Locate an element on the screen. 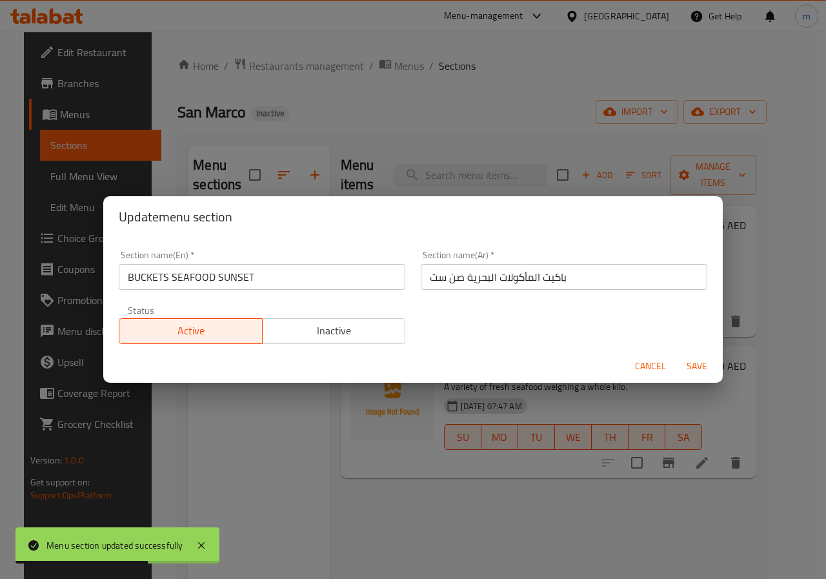  button: Save is located at coordinates (697, 366).